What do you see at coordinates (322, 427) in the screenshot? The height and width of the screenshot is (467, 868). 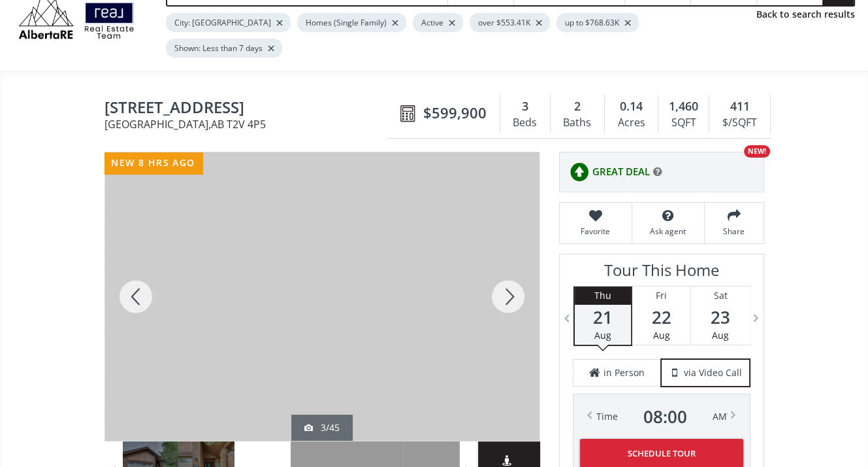 I see `div: 3/45` at bounding box center [322, 427].